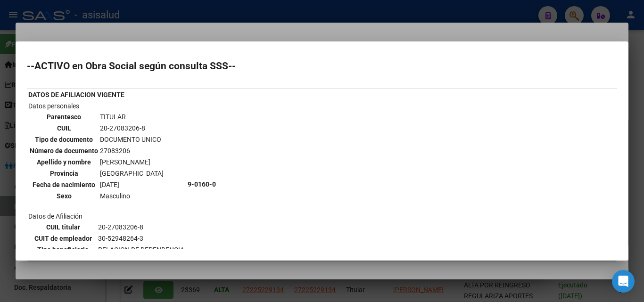 The image size is (644, 302). Describe the element at coordinates (64, 173) in the screenshot. I see `th: Provincia` at that location.